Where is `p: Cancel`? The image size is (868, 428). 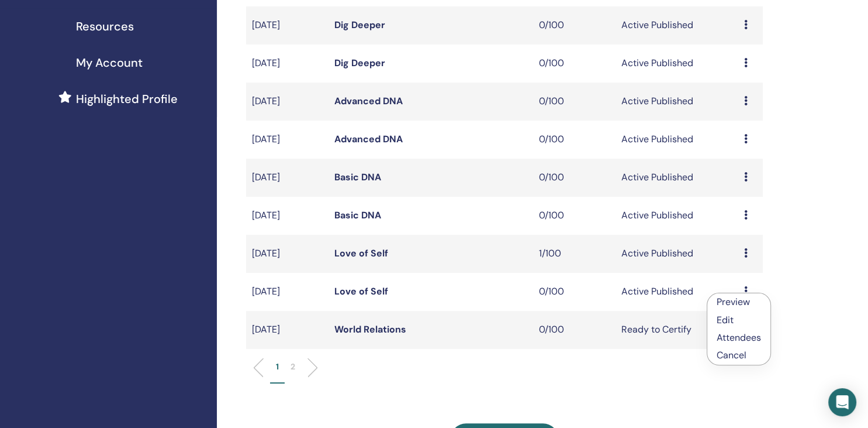
p: Cancel is located at coordinates (739, 355).